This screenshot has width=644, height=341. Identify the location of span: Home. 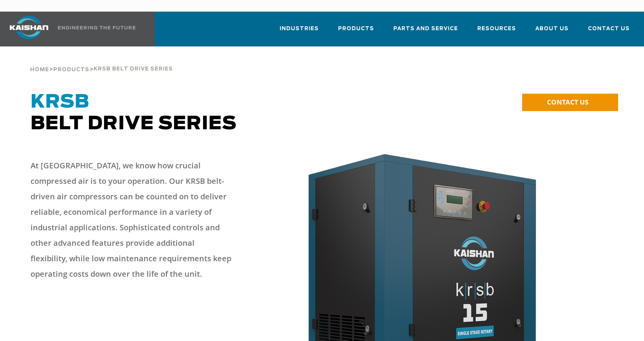
(39, 69).